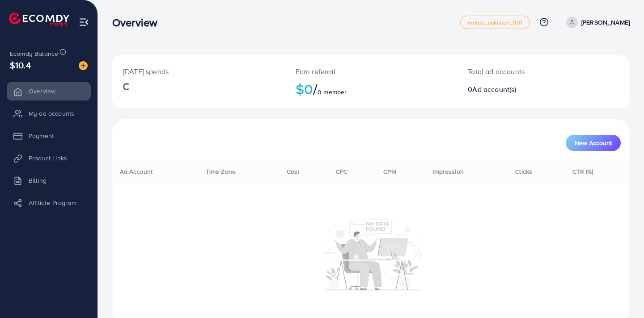  I want to click on img: logo, so click(39, 19).